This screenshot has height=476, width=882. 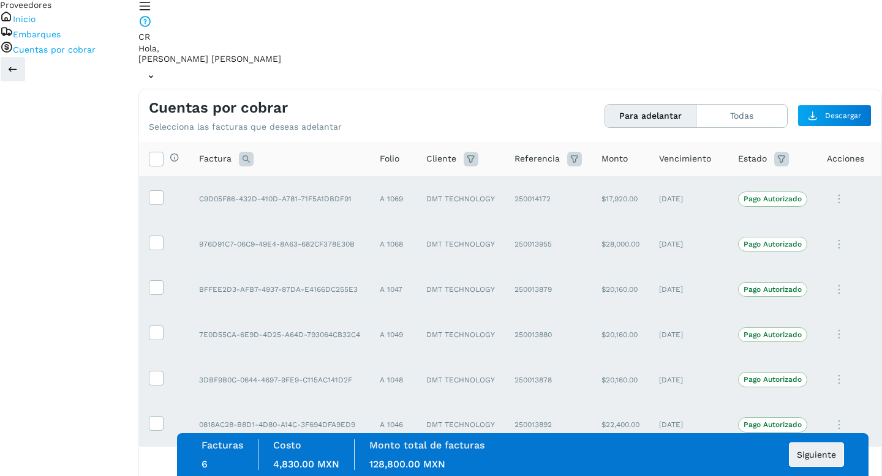 What do you see at coordinates (620, 244) in the screenshot?
I see `td: $28,000.00` at bounding box center [620, 244].